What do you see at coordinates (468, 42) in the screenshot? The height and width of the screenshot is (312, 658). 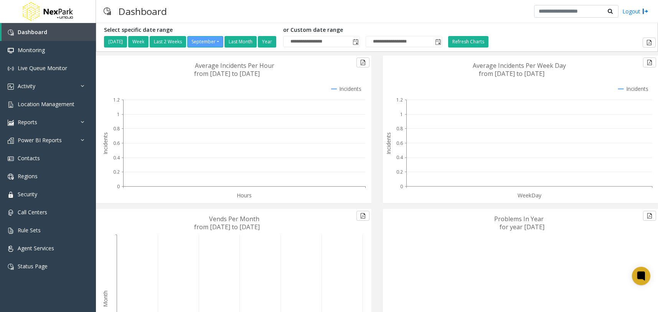 I see `button: Refresh Charts` at bounding box center [468, 42].